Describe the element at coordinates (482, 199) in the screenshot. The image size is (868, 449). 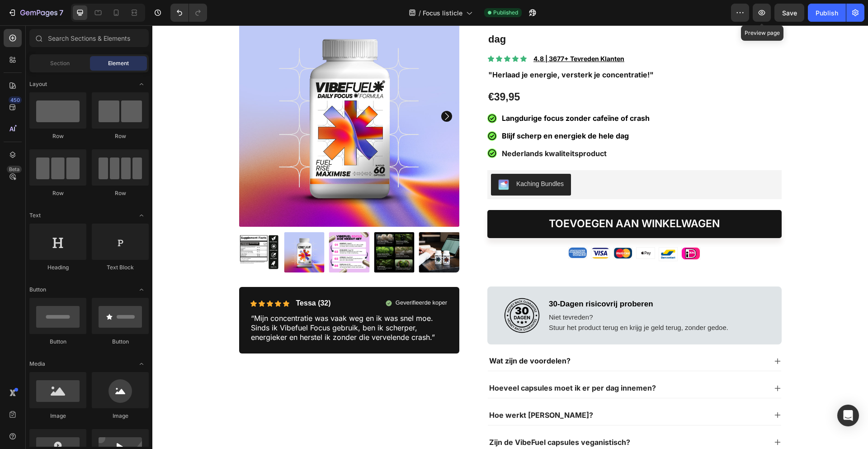
I see `div: TOEVOEGEN AAN WINKELWAGEN` at that location.